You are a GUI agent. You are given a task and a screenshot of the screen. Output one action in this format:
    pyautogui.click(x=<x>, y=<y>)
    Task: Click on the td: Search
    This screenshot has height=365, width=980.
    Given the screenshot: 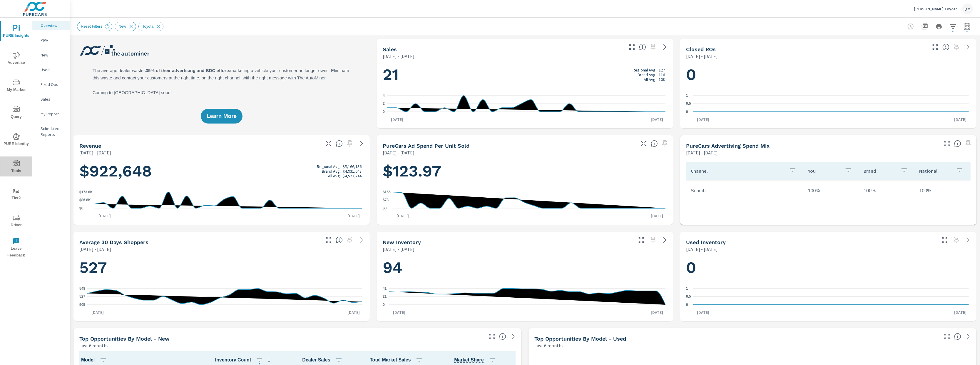 What is the action you would take?
    pyautogui.click(x=744, y=191)
    